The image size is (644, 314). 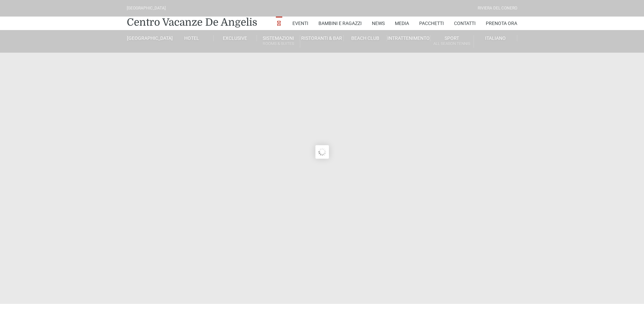 I want to click on a: Bambini e Ragazzi, so click(x=340, y=23).